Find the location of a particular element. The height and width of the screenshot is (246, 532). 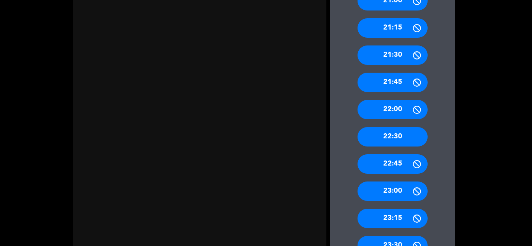

div: 23:00 is located at coordinates (392, 191).